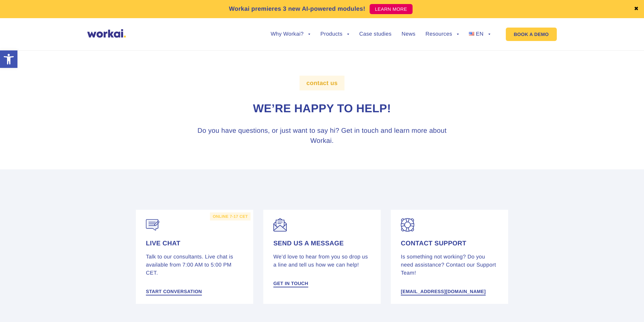 The image size is (644, 322). Describe the element at coordinates (291, 283) in the screenshot. I see `span: Get in touch` at that location.